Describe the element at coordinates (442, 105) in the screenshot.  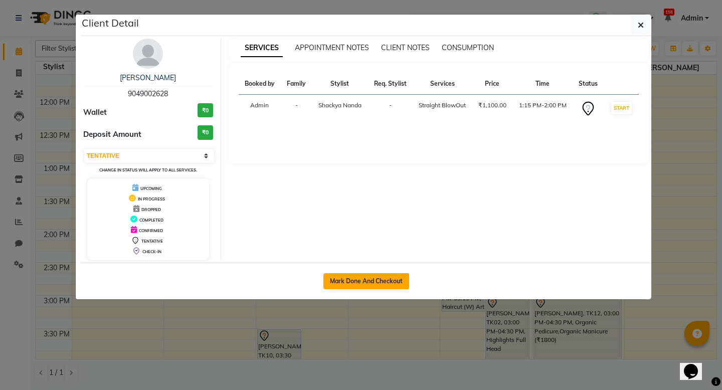
I see `div: Straight BlowOut` at that location.